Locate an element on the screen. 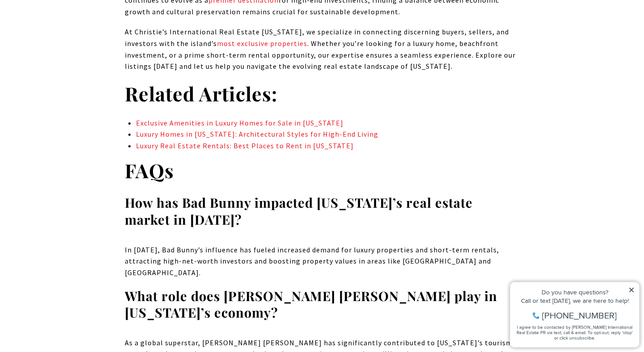  strong: FAQs is located at coordinates (149, 170).